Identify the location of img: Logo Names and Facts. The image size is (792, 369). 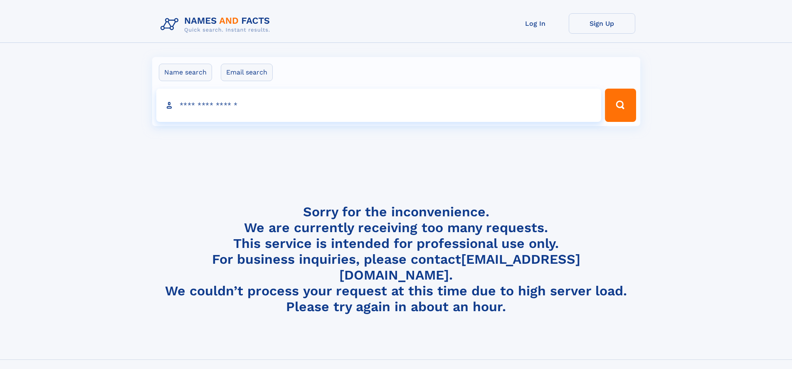
(217, 25).